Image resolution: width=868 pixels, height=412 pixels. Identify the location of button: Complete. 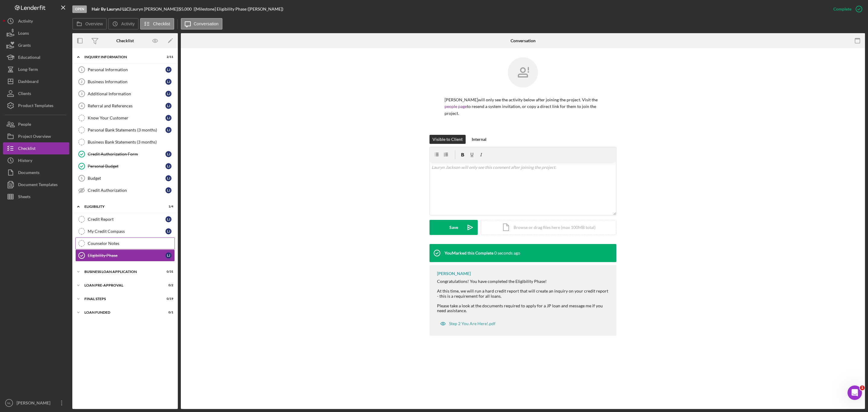
(846, 9).